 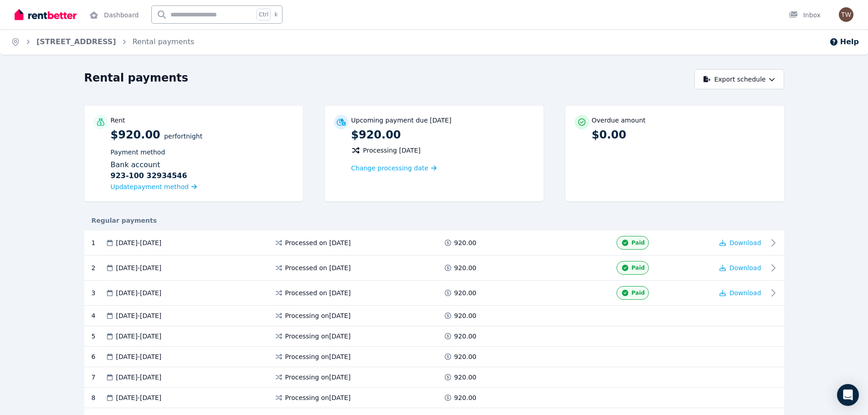 I want to click on span: per Fortnight, so click(x=183, y=136).